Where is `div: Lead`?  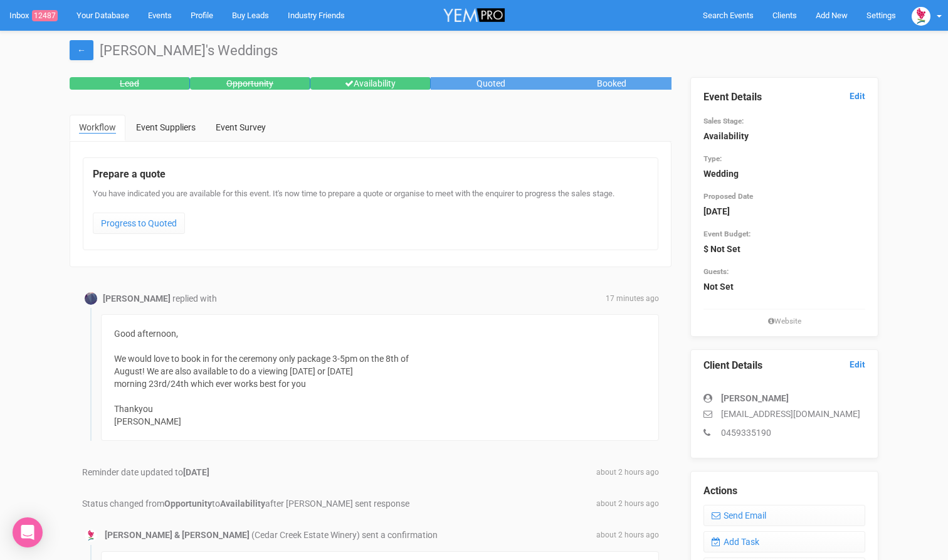 div: Lead is located at coordinates (130, 84).